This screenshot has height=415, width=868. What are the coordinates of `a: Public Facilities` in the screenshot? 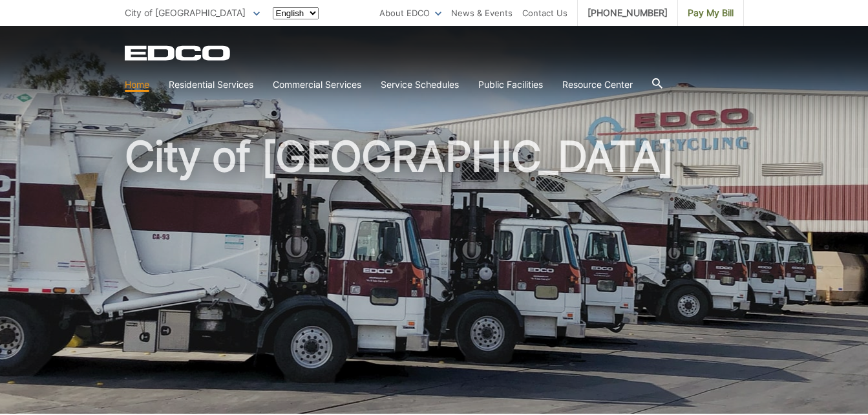 It's located at (511, 85).